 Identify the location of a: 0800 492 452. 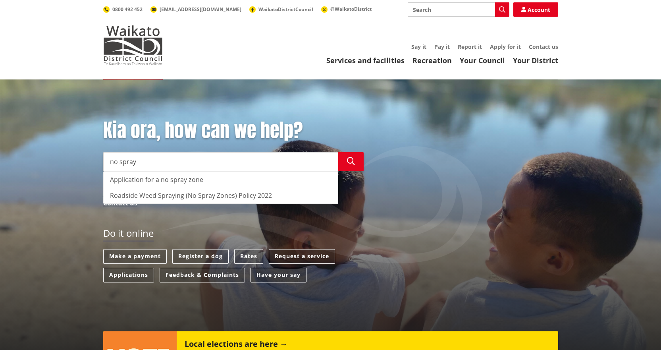
(123, 9).